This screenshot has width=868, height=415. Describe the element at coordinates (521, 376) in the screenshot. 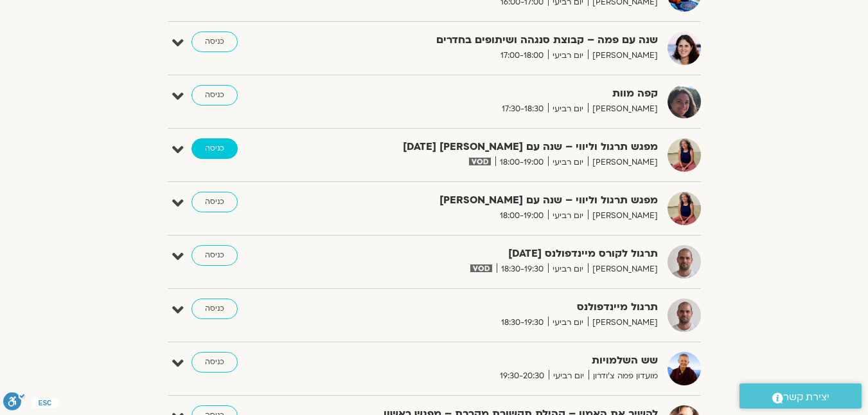

I see `span: 19:30-20:30` at that location.